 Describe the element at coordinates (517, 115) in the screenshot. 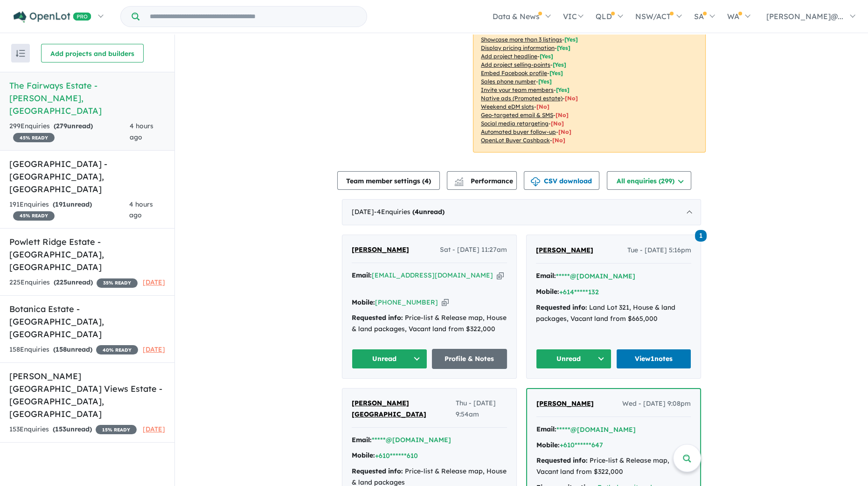

I see `u: Geo-targeted email & SMS` at that location.